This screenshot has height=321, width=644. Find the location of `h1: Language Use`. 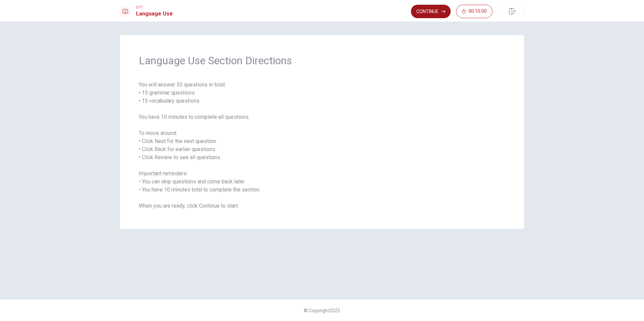

h1: Language Use is located at coordinates (154, 14).